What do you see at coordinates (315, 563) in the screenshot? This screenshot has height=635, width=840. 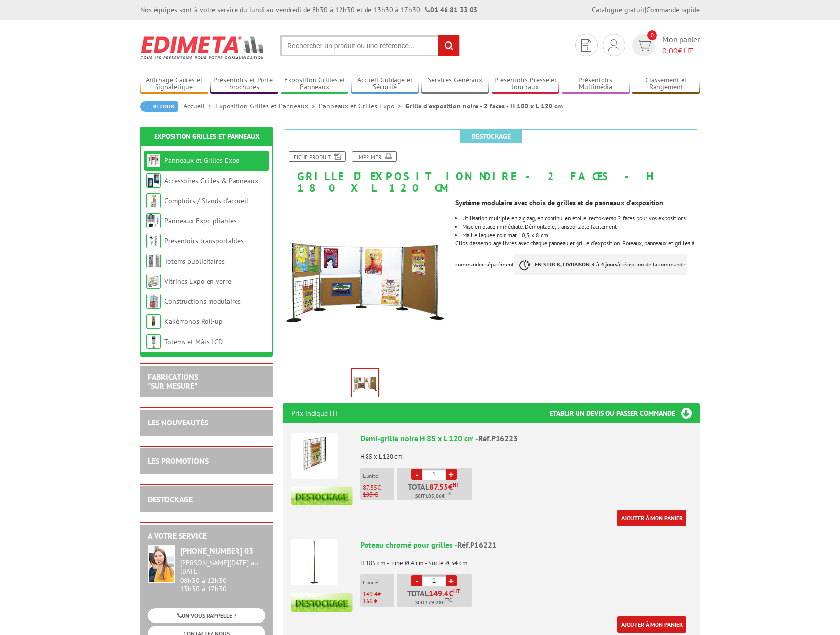 I see `img: Poteau chromé pour grilles` at bounding box center [315, 563].